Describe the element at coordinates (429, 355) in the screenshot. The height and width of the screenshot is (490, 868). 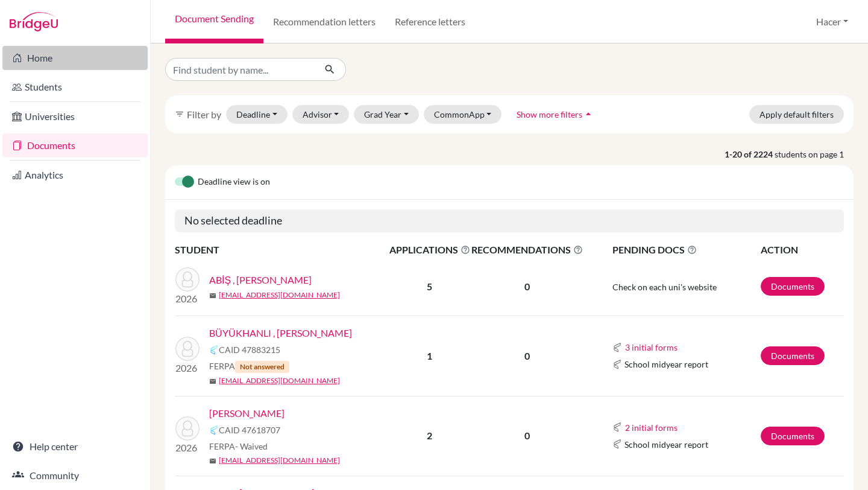
I see `b: 1` at that location.